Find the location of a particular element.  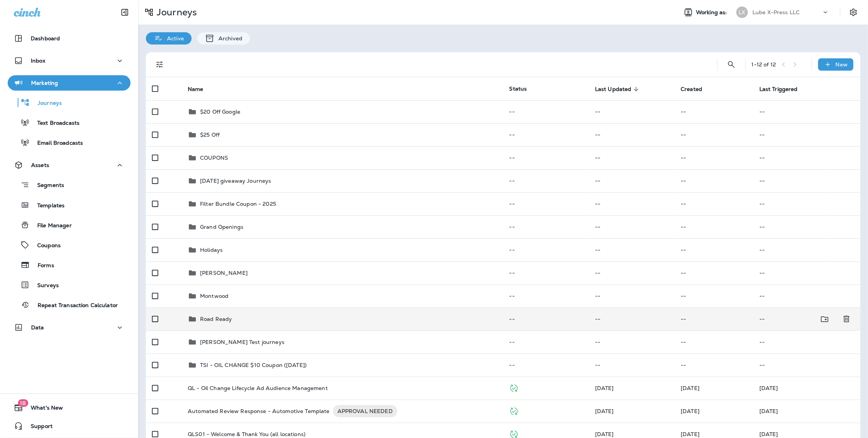

span: Created is located at coordinates (697, 89).